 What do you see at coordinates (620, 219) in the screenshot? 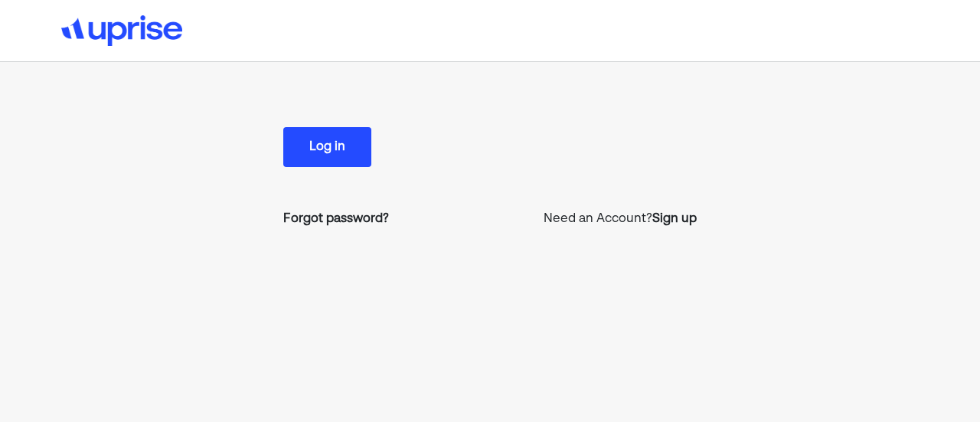
I see `p: Need an Account?` at bounding box center [620, 219].